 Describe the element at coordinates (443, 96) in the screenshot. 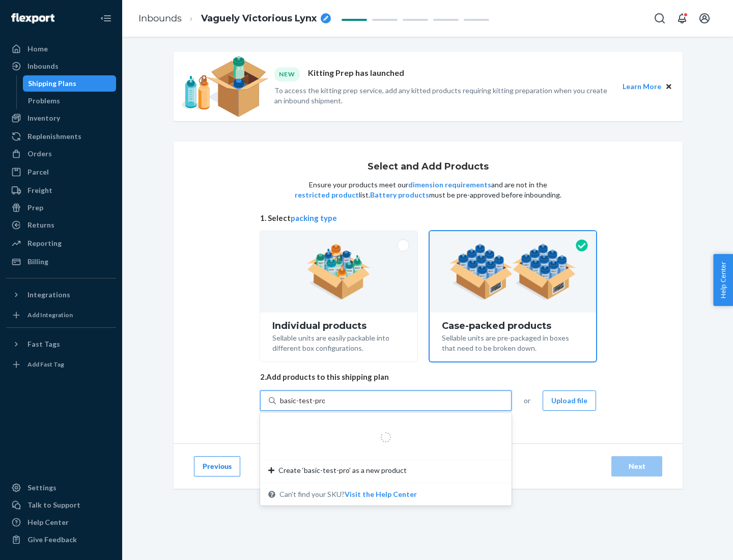

I see `p: To access the kitting prep service, add any kitted products requiring kitting preparation when yo...` at that location.